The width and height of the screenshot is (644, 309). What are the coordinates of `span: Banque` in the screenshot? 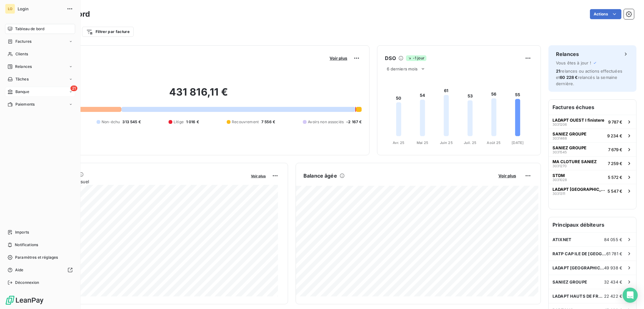 It's located at (22, 92).